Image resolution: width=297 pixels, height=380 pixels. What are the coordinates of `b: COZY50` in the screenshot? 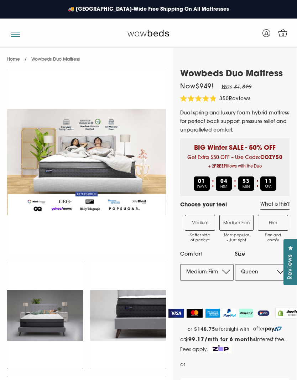 It's located at (272, 158).